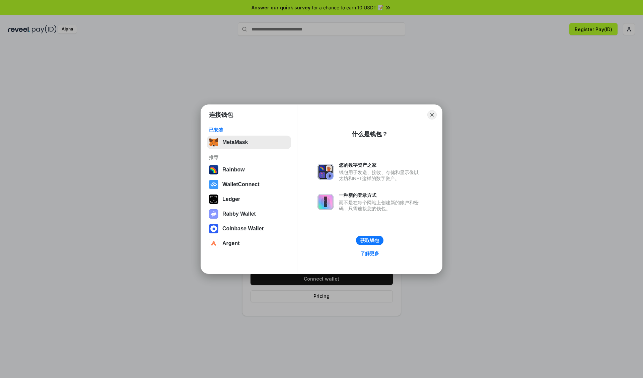  What do you see at coordinates (370, 241) in the screenshot?
I see `div: 获取钱包` at bounding box center [370, 241].